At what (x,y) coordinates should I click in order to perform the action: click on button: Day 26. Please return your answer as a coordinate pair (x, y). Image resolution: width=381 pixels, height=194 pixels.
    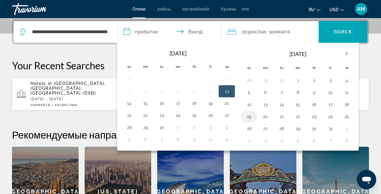
    Looking at the image, I should click on (210, 115).